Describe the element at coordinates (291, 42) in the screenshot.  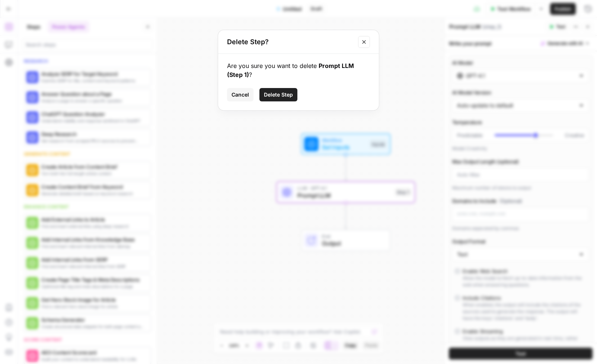
I see `h2: Delete Step?` at that location.